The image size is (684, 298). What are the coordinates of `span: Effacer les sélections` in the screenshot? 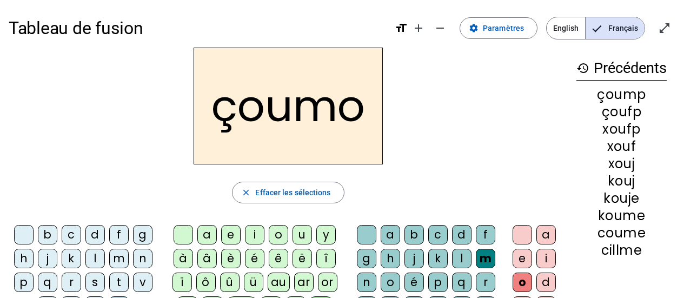 It's located at (292, 192).